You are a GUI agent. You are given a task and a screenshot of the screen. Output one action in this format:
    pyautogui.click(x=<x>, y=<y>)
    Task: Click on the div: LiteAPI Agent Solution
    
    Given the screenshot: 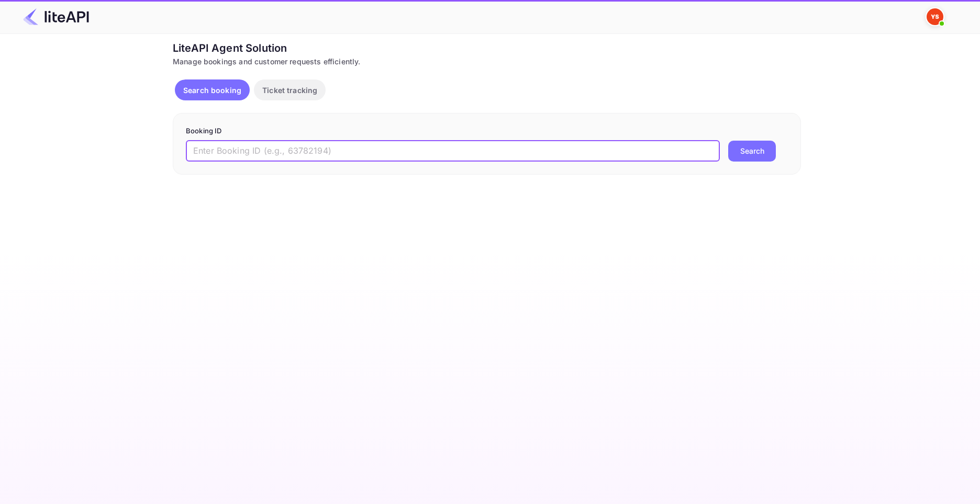 What is the action you would take?
    pyautogui.click(x=487, y=48)
    